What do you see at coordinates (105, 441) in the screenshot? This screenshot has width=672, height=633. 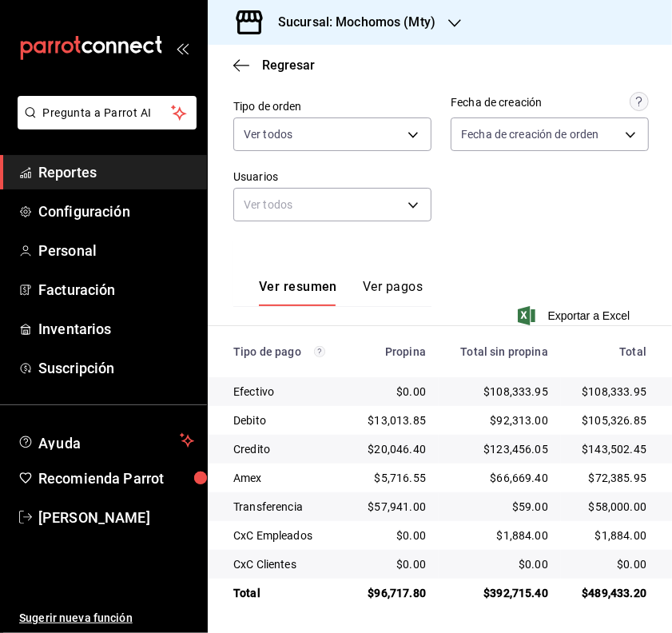 I see `span: Ayuda` at bounding box center [105, 441].